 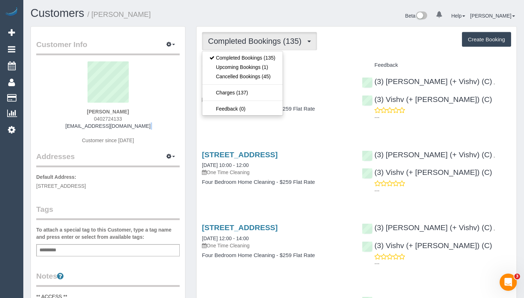 I want to click on button: Completed Bookings (135), so click(x=259, y=41).